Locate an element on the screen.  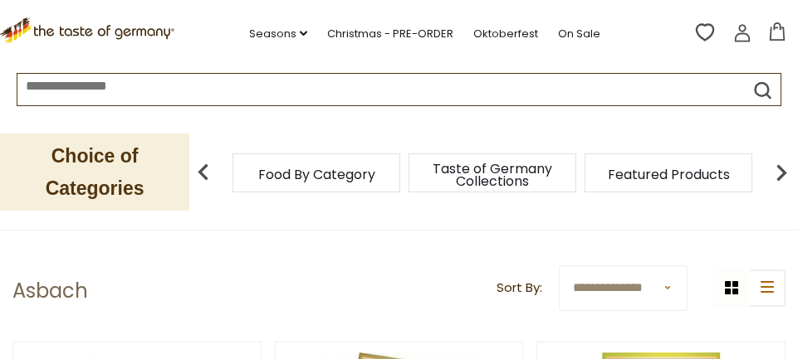
img: next arrow is located at coordinates (781, 173).